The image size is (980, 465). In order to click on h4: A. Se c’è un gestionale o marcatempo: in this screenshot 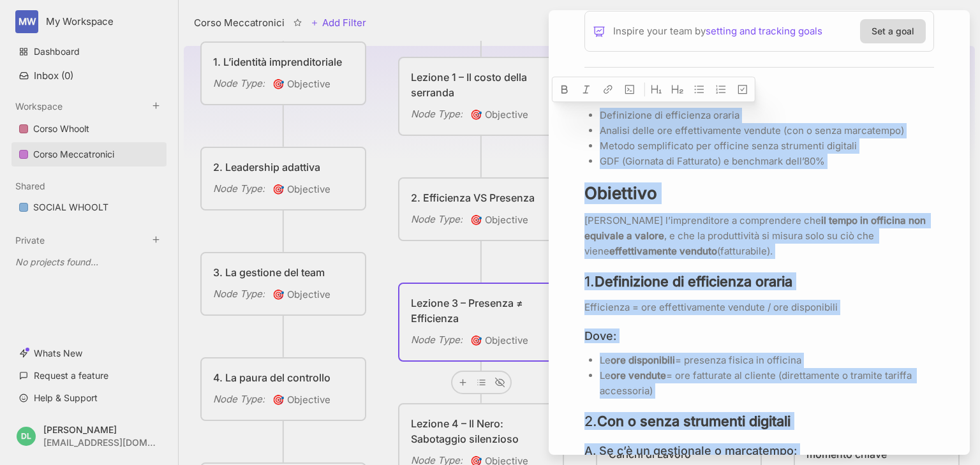, I will do `click(759, 450)`.